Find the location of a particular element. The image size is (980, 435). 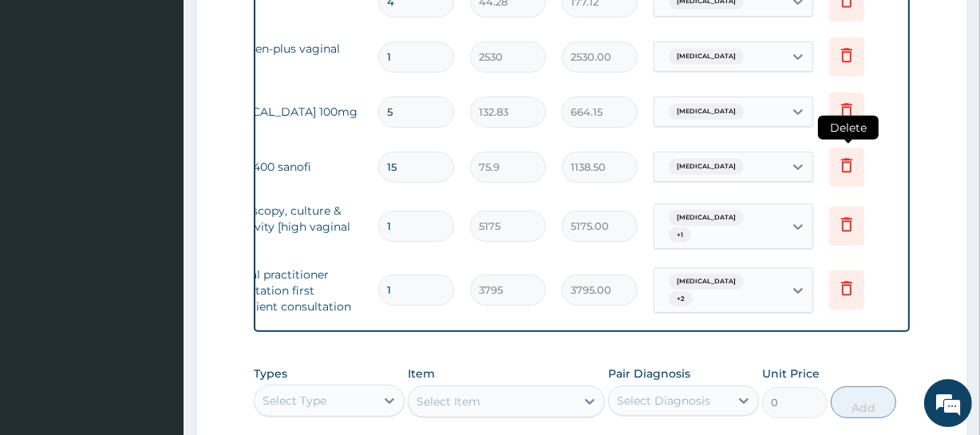

button: Add is located at coordinates (863, 403).